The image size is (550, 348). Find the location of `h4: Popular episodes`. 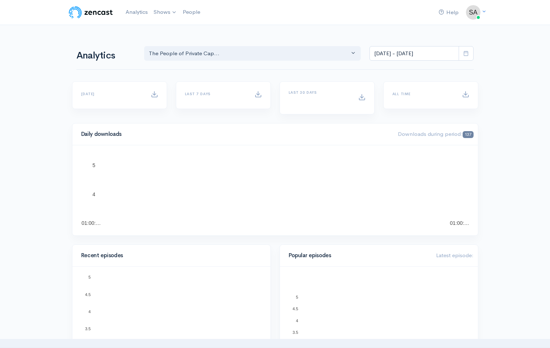

h4: Popular episodes is located at coordinates (358, 256).